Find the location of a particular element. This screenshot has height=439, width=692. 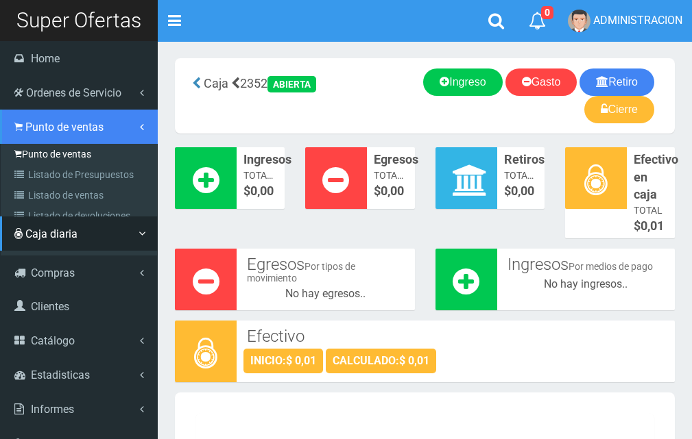

span: Catálogo is located at coordinates (53, 341).